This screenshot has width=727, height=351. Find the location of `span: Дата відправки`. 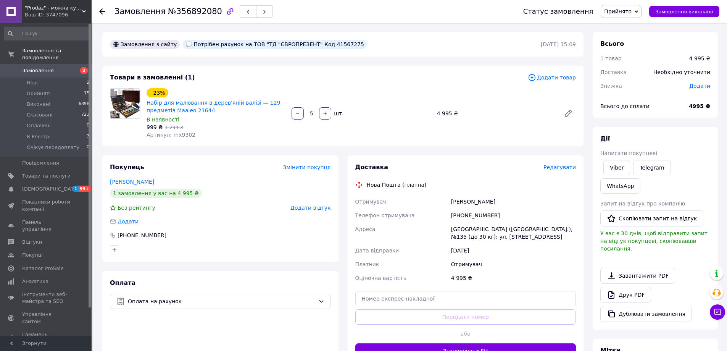

span: Дата відправки is located at coordinates (377, 250).